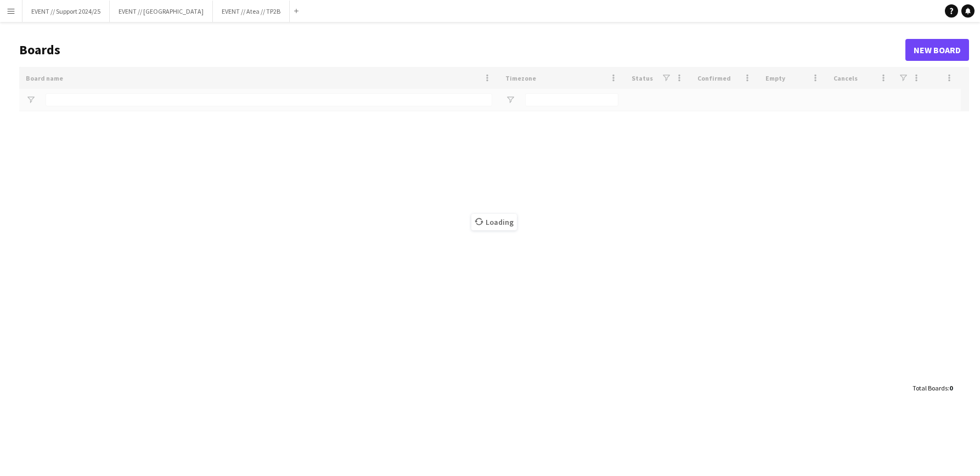 The height and width of the screenshot is (476, 980). I want to click on span: Total Boards, so click(930, 388).